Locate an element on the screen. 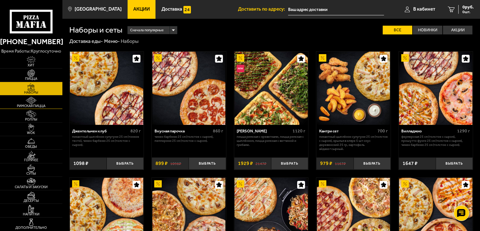  a: АкционныйДжентельмен клуб is located at coordinates (107, 88).